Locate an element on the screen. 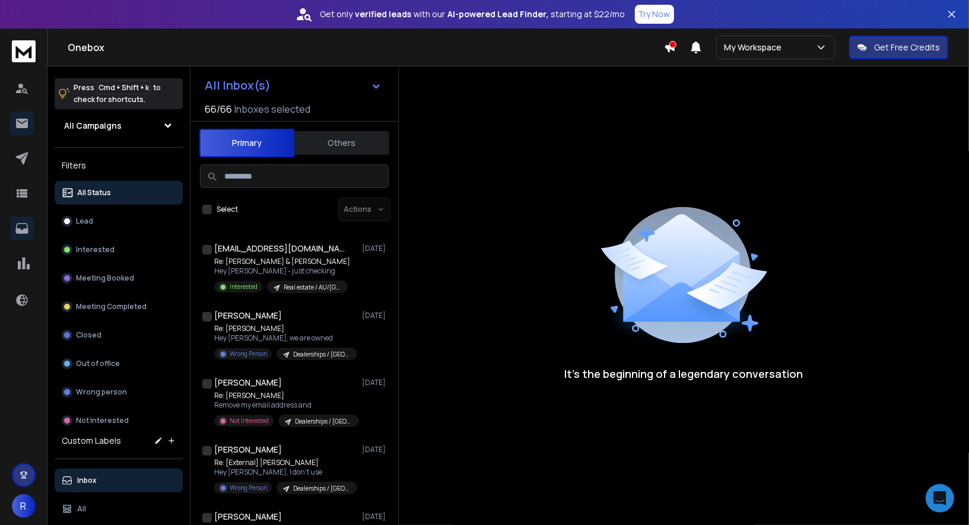 The image size is (969, 525). button: Out of office is located at coordinates (119, 364).